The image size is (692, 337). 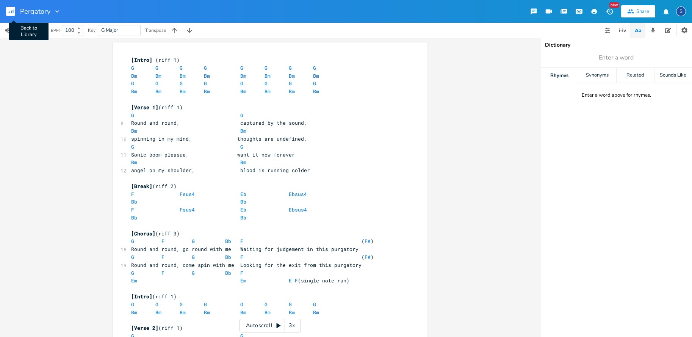 I want to click on span: G Major, so click(x=110, y=30).